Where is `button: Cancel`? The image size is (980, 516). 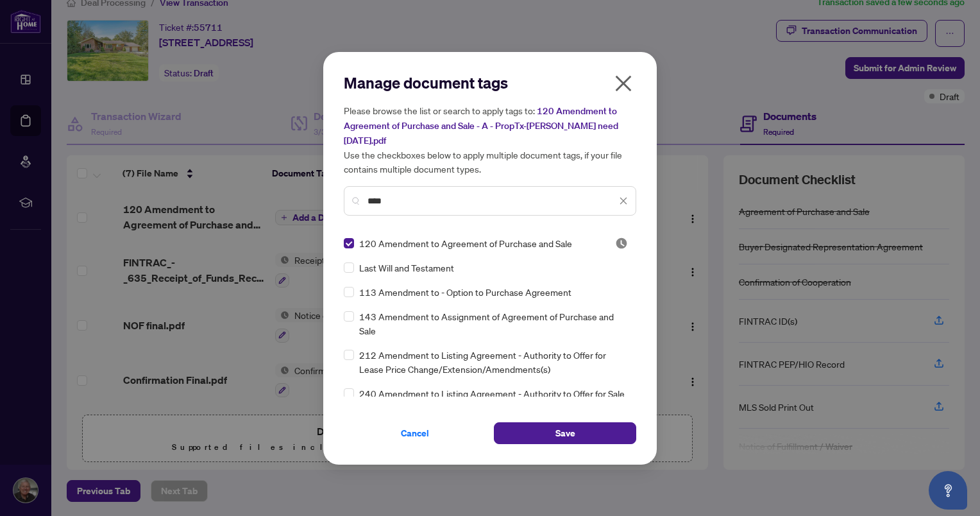 button: Cancel is located at coordinates (415, 433).